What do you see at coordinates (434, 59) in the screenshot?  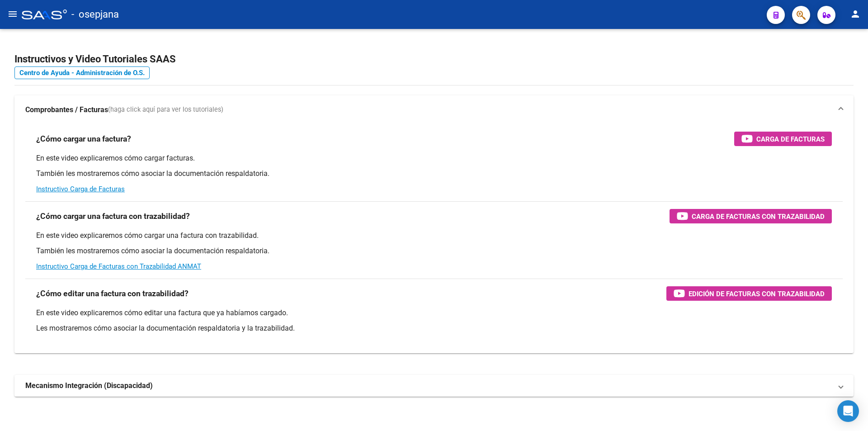 I see `h2: Instructivos y Video Tutoriales SAAS` at bounding box center [434, 59].